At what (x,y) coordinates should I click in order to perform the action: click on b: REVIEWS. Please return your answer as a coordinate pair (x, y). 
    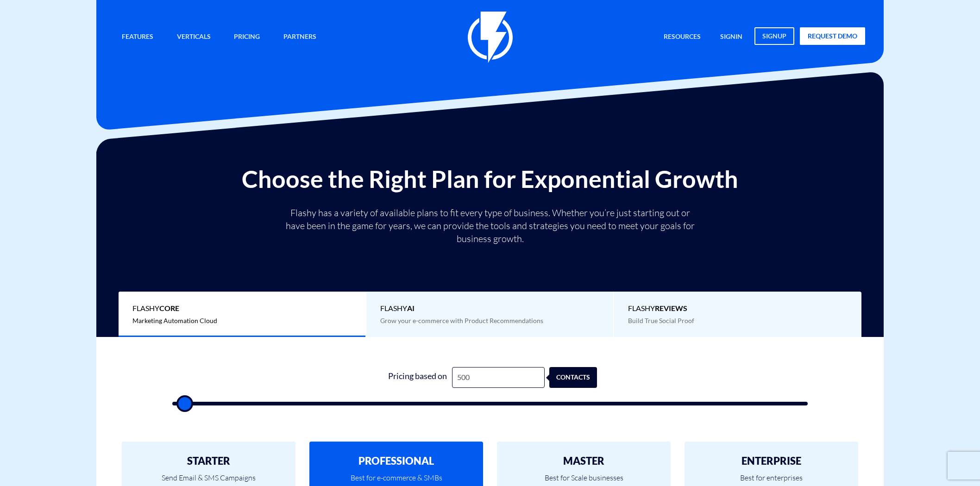
    Looking at the image, I should click on (671, 308).